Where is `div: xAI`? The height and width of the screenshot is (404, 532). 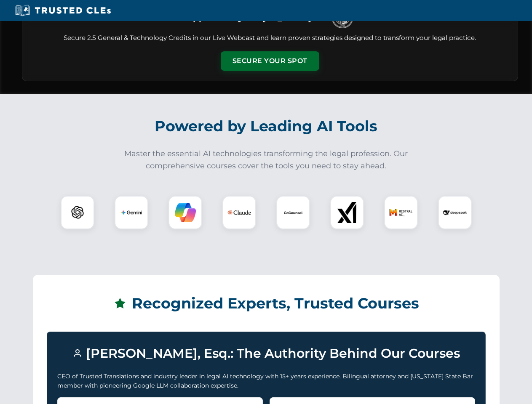 div: xAI is located at coordinates (347, 212).